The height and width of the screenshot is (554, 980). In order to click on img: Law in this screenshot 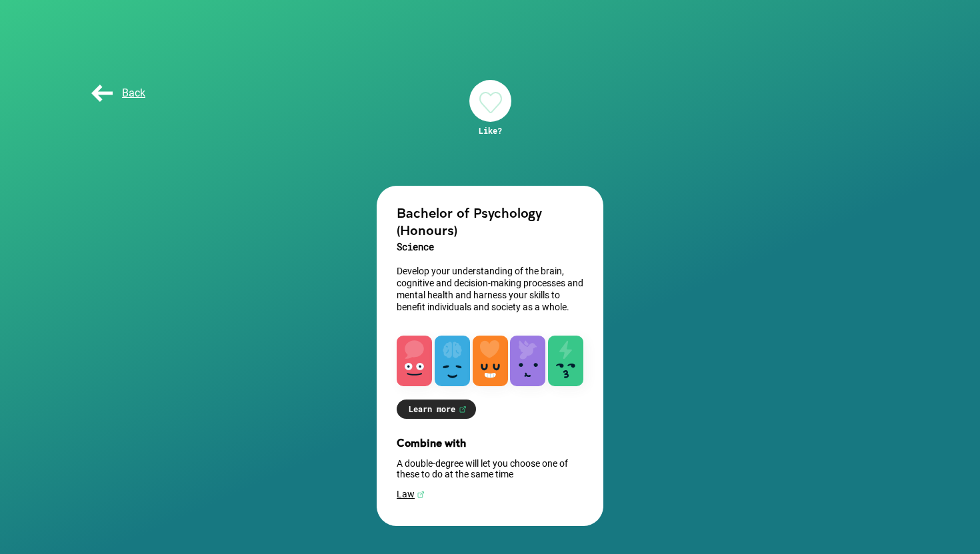, I will do `click(421, 495)`.